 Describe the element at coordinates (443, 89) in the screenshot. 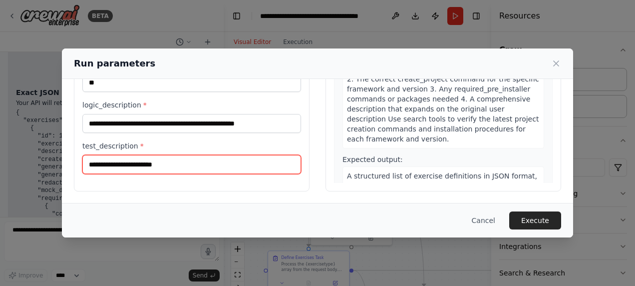

I see `span: array from the request body. For each exercise type containing framework, version, and descriptio...` at that location.